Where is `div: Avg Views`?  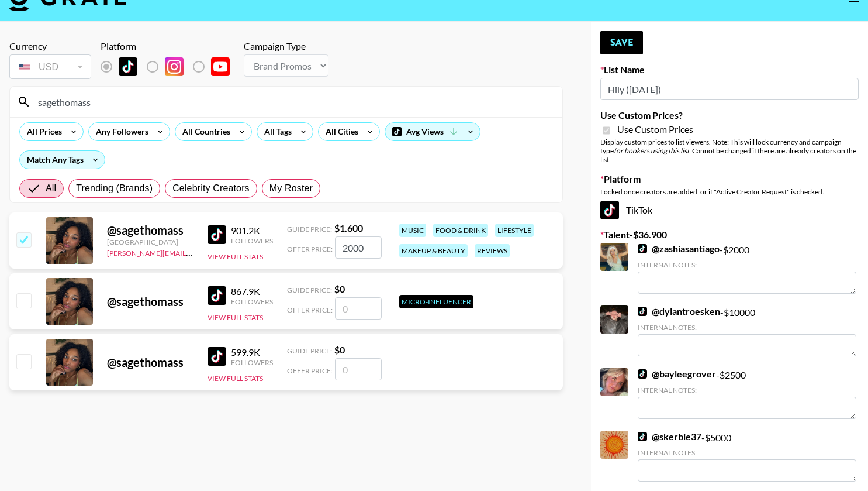 div: Avg Views is located at coordinates (432, 132).